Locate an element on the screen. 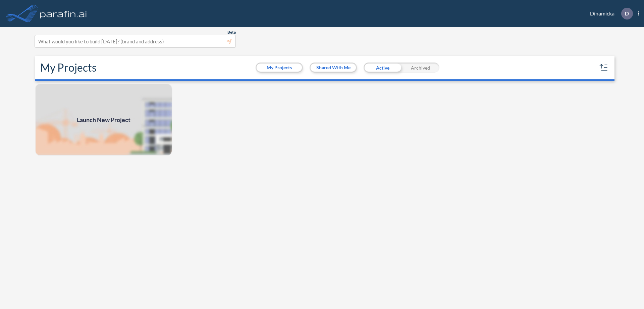  img: logo is located at coordinates (64, 14).